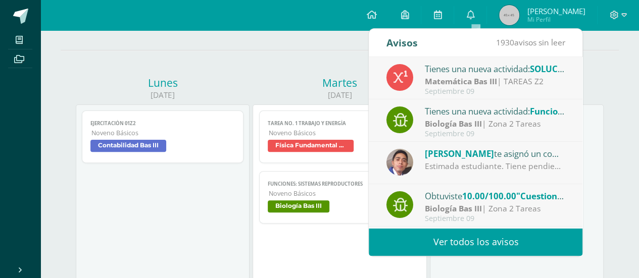 Image resolution: width=639 pixels, height=278 pixels. I want to click on span: Mi Perfil, so click(556, 19).